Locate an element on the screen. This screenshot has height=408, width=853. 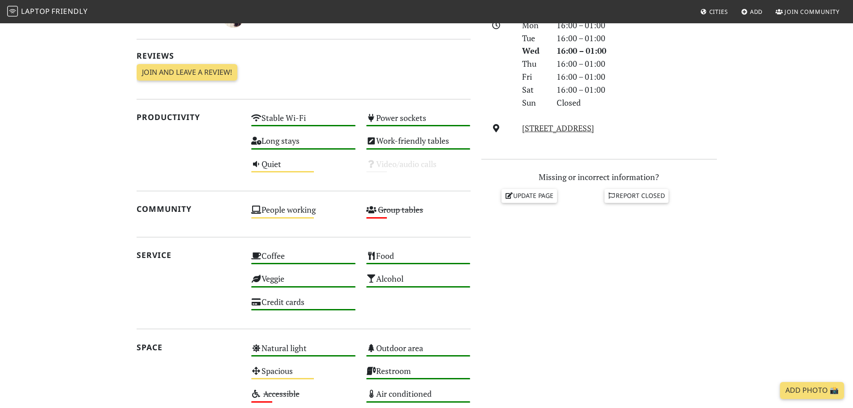
a: Join and leave a review! is located at coordinates (187, 72).